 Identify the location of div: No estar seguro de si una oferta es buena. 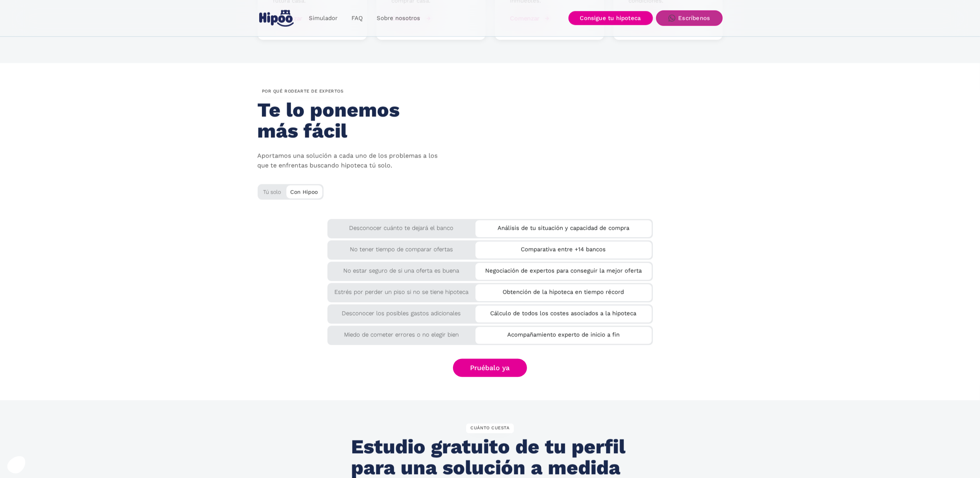
(401, 268).